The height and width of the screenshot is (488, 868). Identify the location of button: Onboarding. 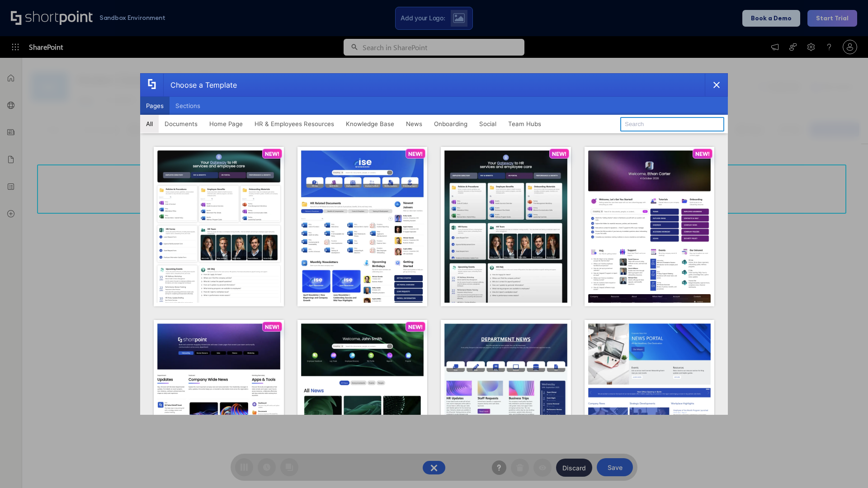
(451, 123).